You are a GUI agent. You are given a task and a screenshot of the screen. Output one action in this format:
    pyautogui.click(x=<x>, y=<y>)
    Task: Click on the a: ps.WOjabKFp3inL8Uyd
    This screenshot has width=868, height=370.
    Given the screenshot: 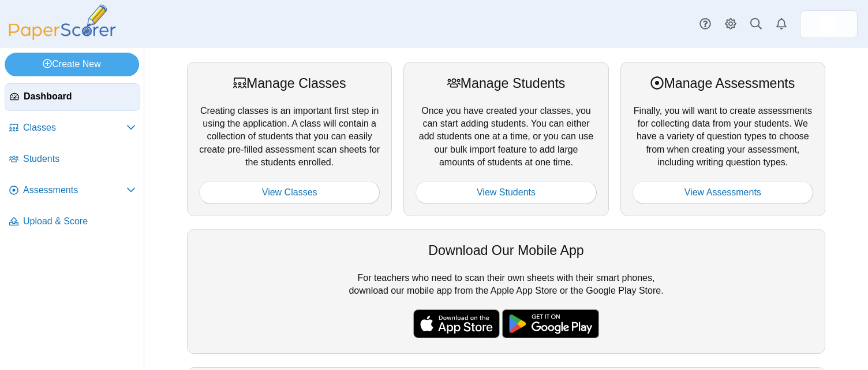 What is the action you would take?
    pyautogui.click(x=829, y=24)
    